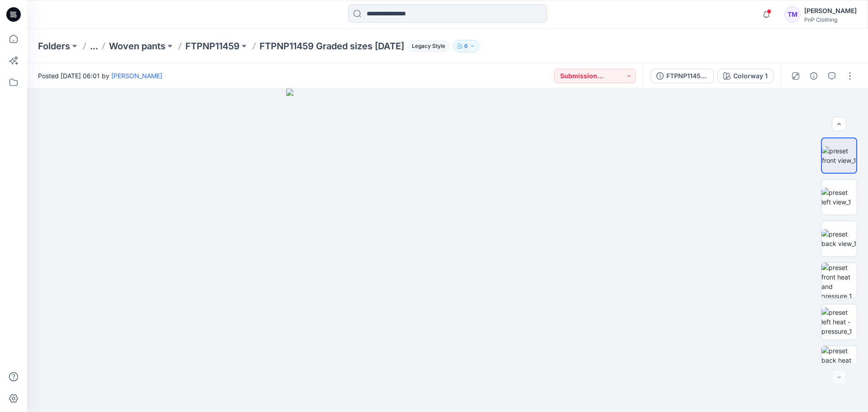 Image resolution: width=868 pixels, height=412 pixels. I want to click on img: preset left view_1, so click(839, 197).